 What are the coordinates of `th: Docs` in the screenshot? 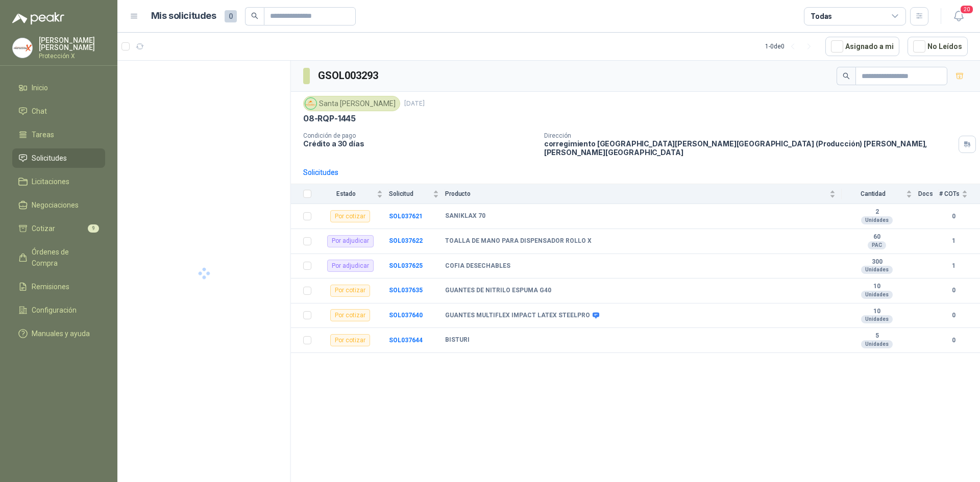 It's located at (928, 194).